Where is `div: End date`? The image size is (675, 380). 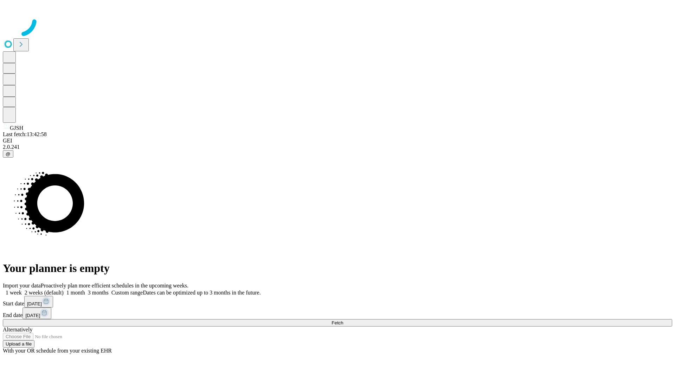 div: End date is located at coordinates (337, 313).